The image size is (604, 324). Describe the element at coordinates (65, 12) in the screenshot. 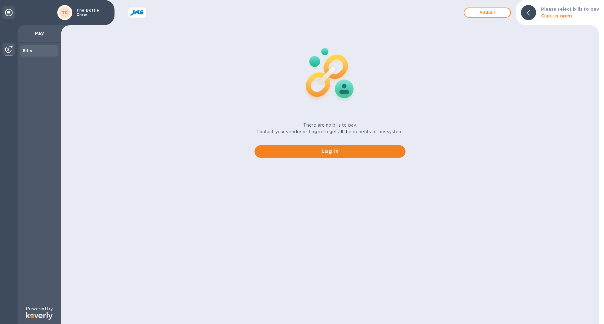

I see `b: TC` at that location.